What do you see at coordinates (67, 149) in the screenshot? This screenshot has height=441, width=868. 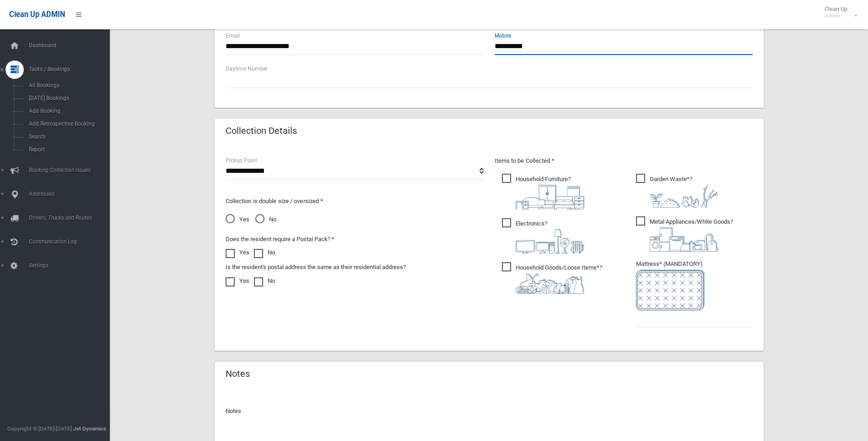 I see `span: Report` at bounding box center [67, 149].